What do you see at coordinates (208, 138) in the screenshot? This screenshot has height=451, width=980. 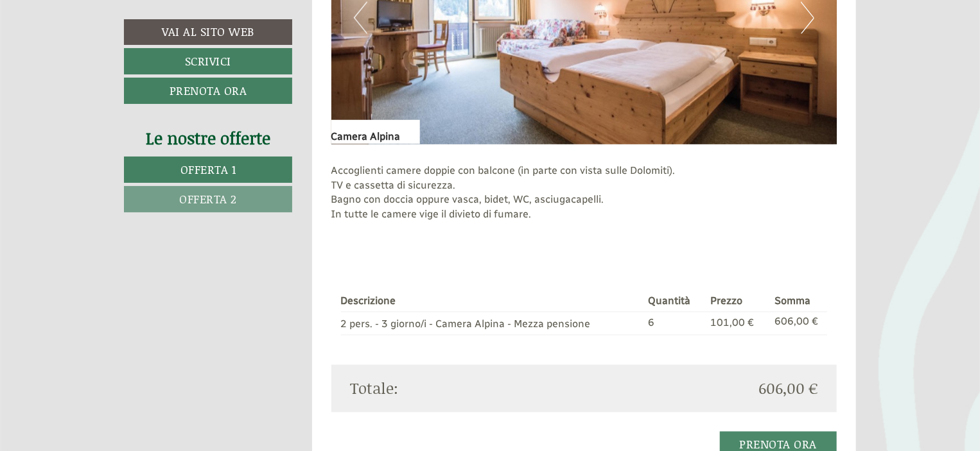 I see `div: Le nostre offerte` at bounding box center [208, 138].